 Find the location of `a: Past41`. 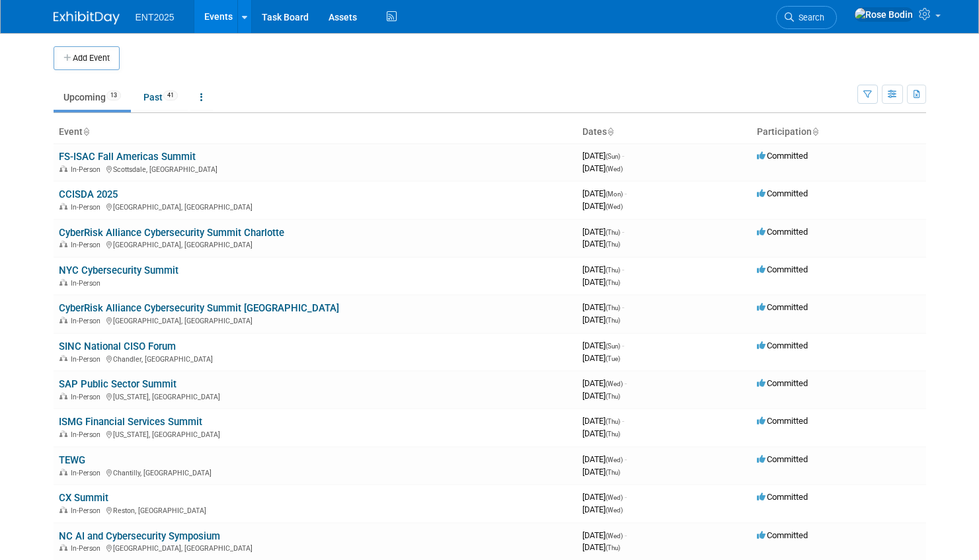

a: Past41 is located at coordinates (161, 97).